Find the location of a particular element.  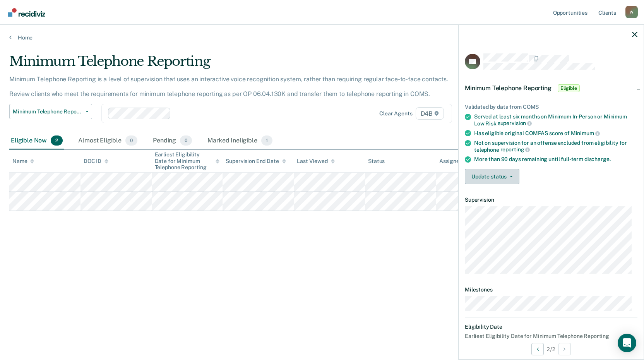

div: DOC ID is located at coordinates (96, 161).